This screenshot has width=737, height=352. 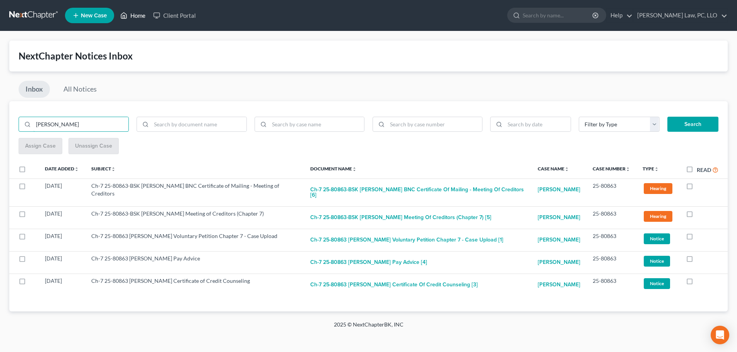 I want to click on a: Client Portal, so click(x=174, y=15).